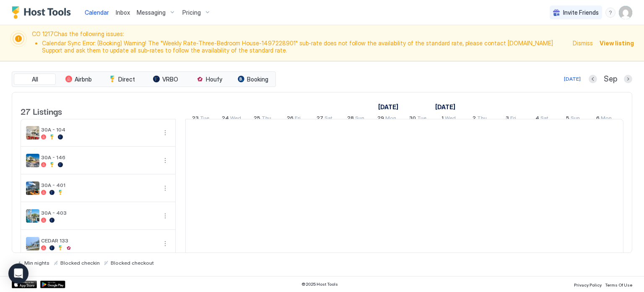 The height and width of the screenshot is (292, 644). Describe the element at coordinates (257, 119) in the screenshot. I see `span: 25` at that location.